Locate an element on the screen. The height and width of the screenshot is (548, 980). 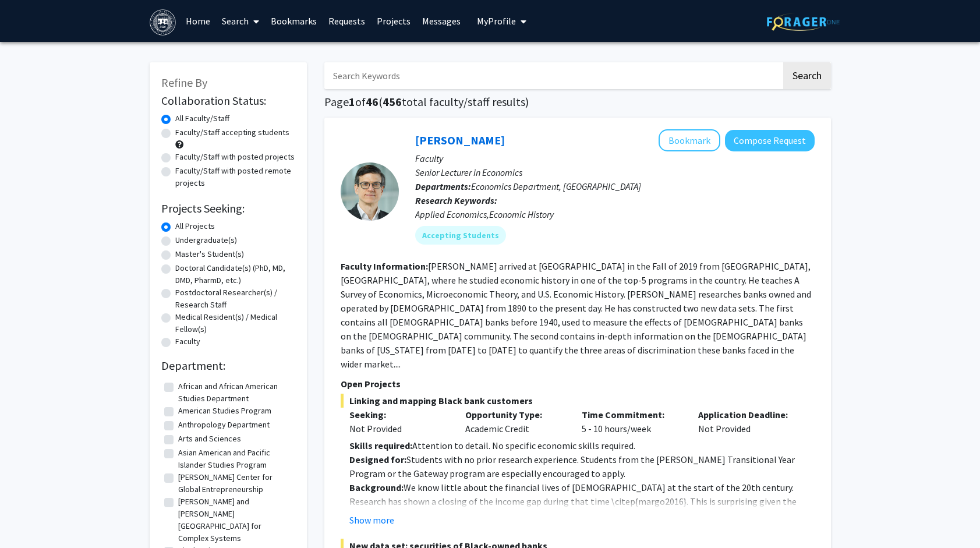
label: Medical Resident(s) / Medical Fellow(s) is located at coordinates (235, 323).